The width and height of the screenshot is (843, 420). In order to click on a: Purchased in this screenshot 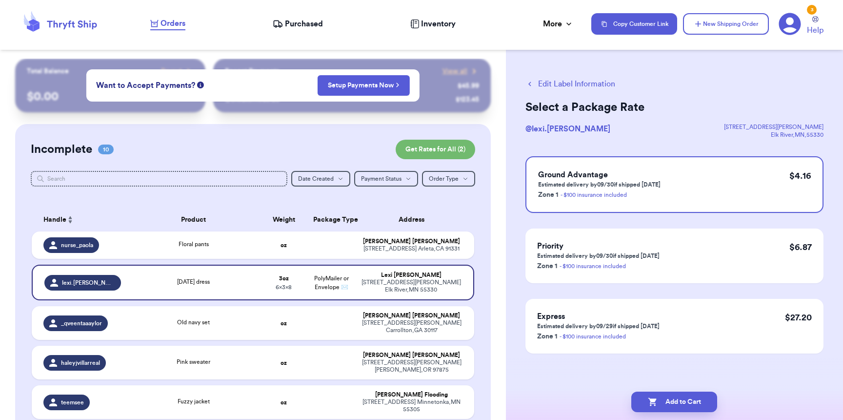, I will do `click(298, 24)`.